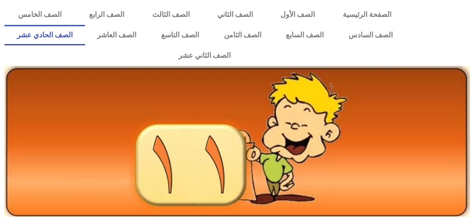  Describe the element at coordinates (366, 15) in the screenshot. I see `a: الصفحة الرئيسية` at that location.